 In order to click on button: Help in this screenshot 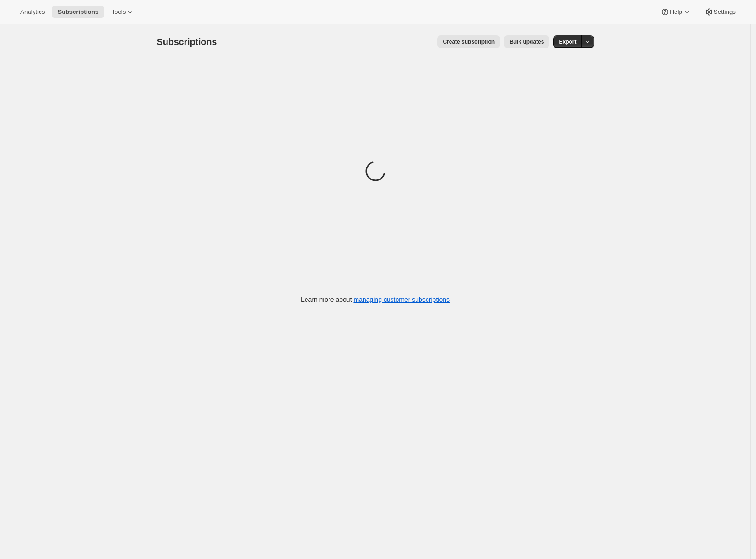, I will do `click(675, 12)`.